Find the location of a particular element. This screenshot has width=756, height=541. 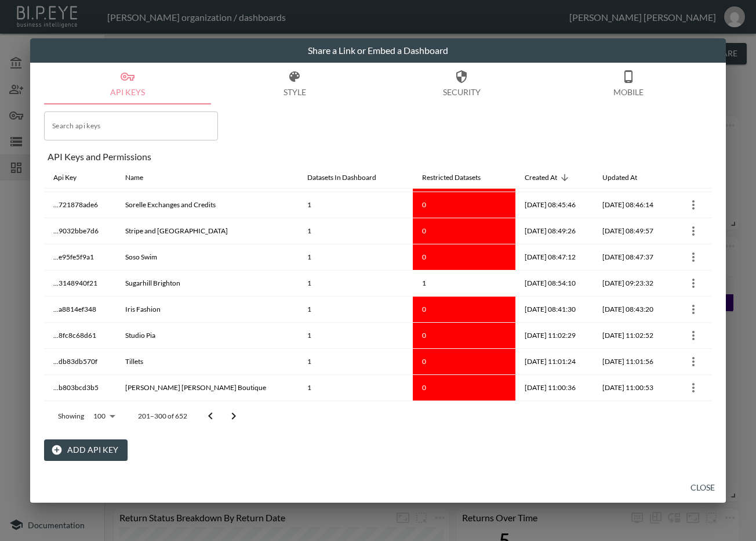

span: Datasets In Dashboard is located at coordinates (349, 177).